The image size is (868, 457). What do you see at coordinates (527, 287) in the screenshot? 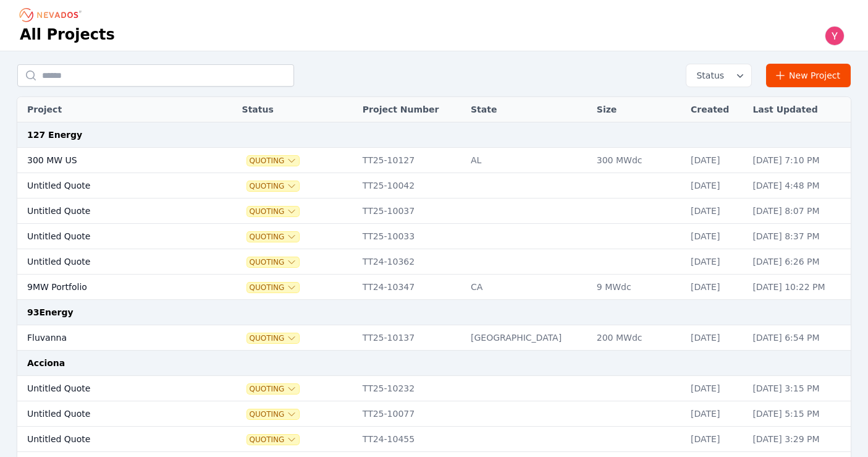
I see `td: CA` at bounding box center [527, 287].